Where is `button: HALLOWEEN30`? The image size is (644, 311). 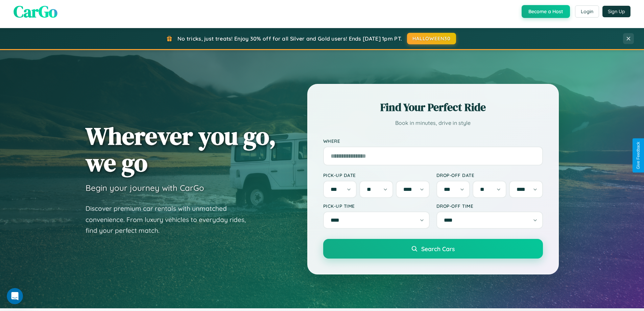 button: HALLOWEEN30 is located at coordinates (432, 39).